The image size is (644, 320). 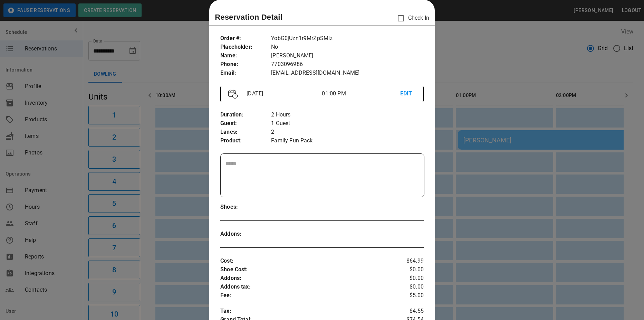 What do you see at coordinates (407, 296) in the screenshot?
I see `p: $5.00` at bounding box center [407, 296].